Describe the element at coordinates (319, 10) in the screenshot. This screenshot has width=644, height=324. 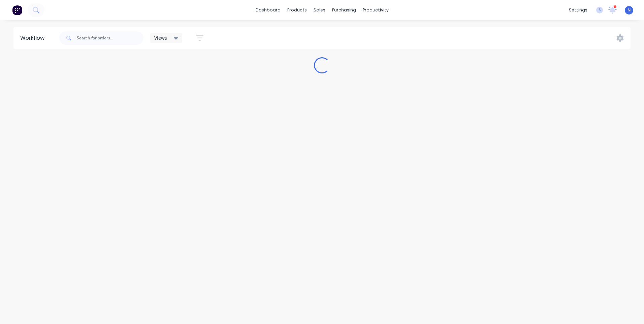
I see `div: sales` at that location.